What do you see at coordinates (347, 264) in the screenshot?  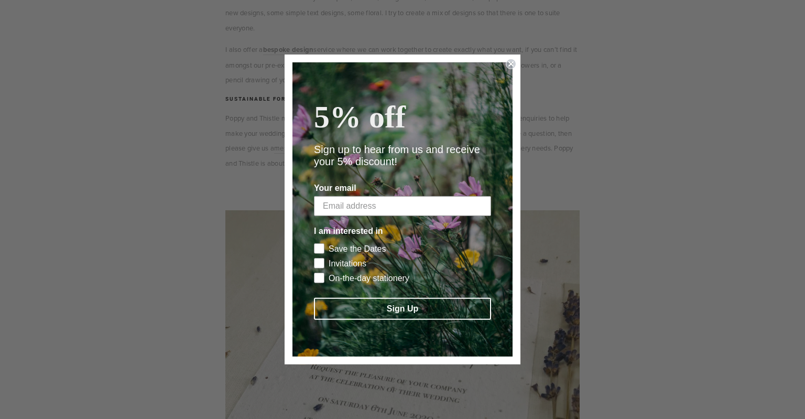 I see `div: Invitations` at bounding box center [347, 264].